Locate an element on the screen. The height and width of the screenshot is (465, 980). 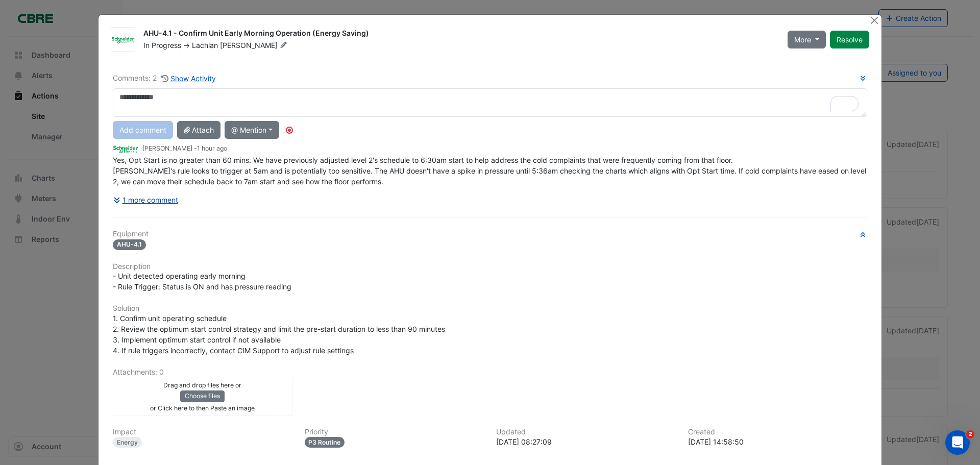
small: Drag and drop files here or is located at coordinates (202, 384).